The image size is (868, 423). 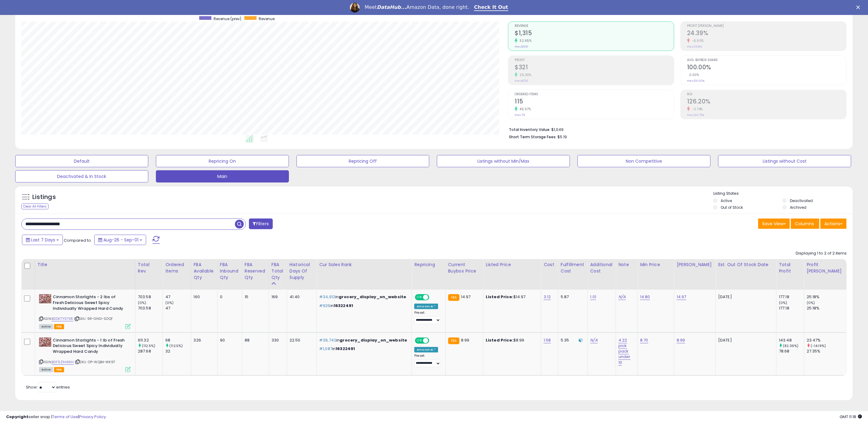 I want to click on span: Revenue, so click(x=594, y=26).